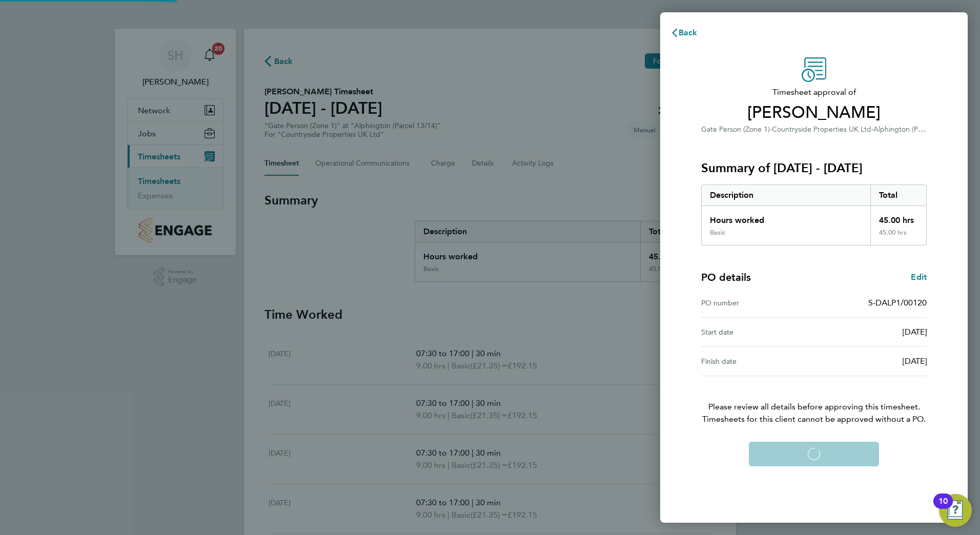 The image size is (980, 535). I want to click on div: Total, so click(898, 195).